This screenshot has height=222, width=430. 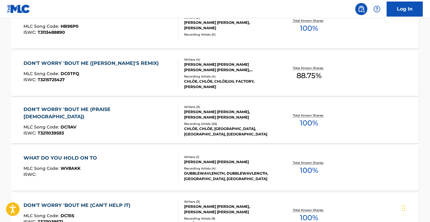 I want to click on div: DON'T WORRY 'BOUT ME (CAN'T HELP IT), so click(x=78, y=205).